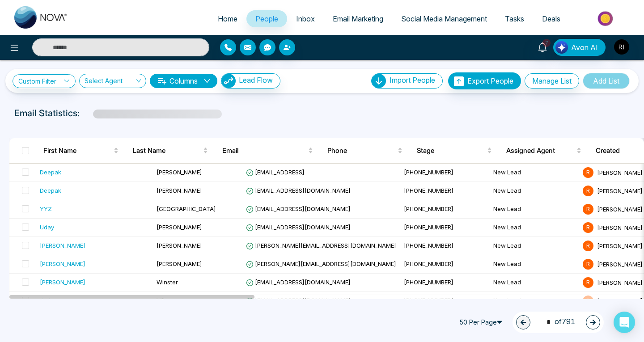 The width and height of the screenshot is (644, 342). What do you see at coordinates (551, 19) in the screenshot?
I see `span: Deals` at bounding box center [551, 19].